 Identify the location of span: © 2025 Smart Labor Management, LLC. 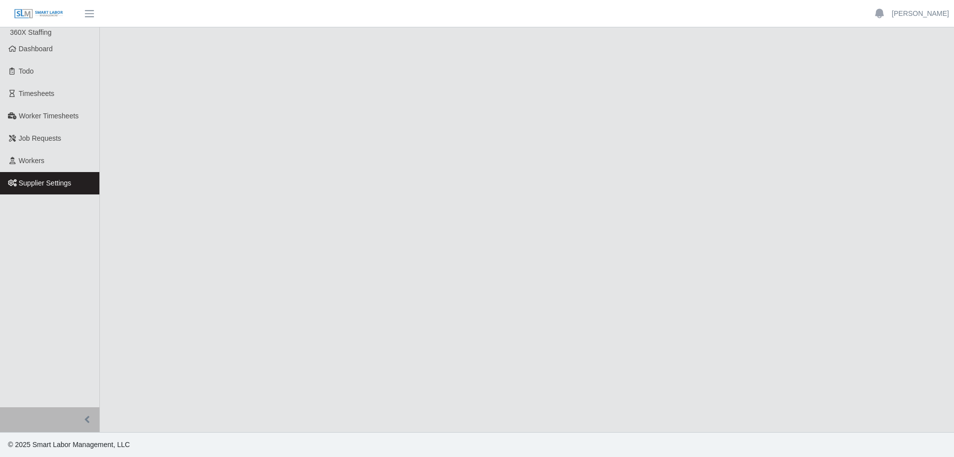
(69, 444).